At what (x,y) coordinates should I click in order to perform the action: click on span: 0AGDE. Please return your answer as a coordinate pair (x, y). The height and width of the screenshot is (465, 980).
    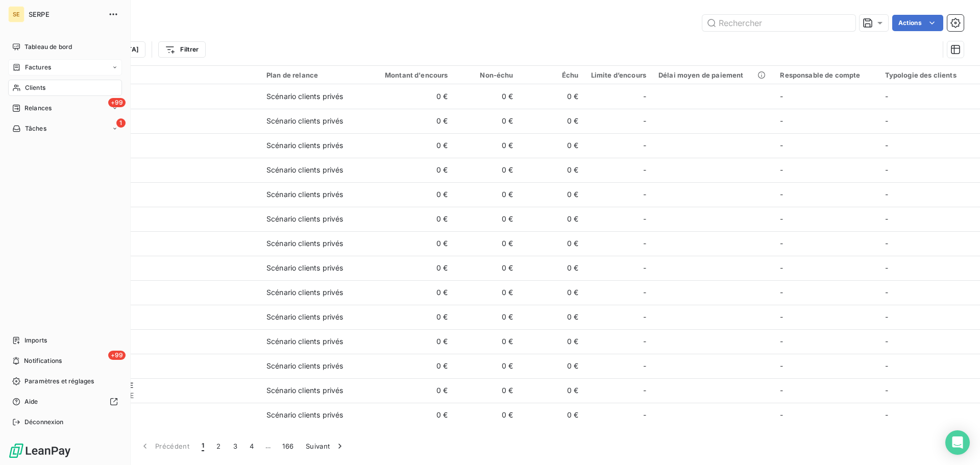
    Looking at the image, I should click on (163, 371).